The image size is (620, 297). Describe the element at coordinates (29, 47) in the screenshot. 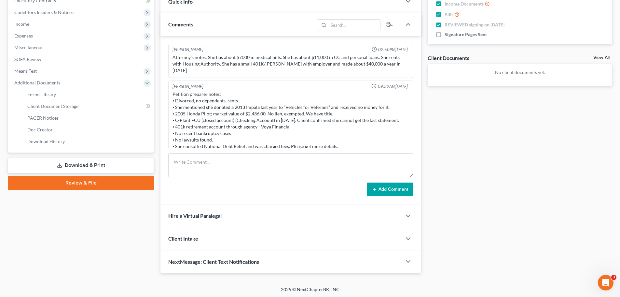

I see `span: Miscellaneous` at that location.